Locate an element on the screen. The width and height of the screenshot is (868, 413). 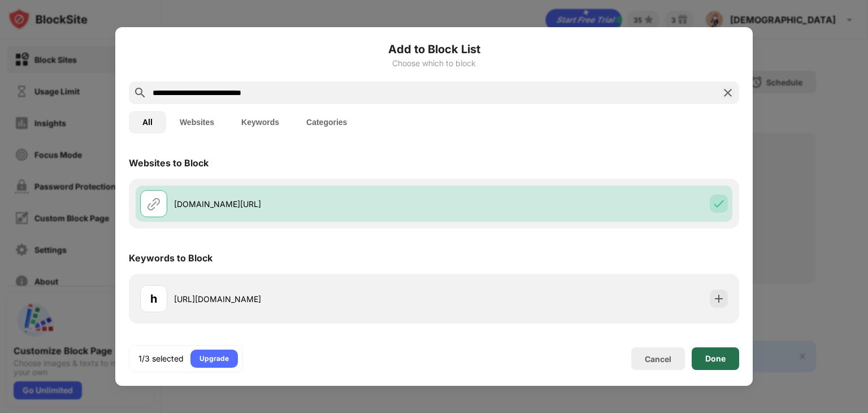
div: Done is located at coordinates (715, 359).